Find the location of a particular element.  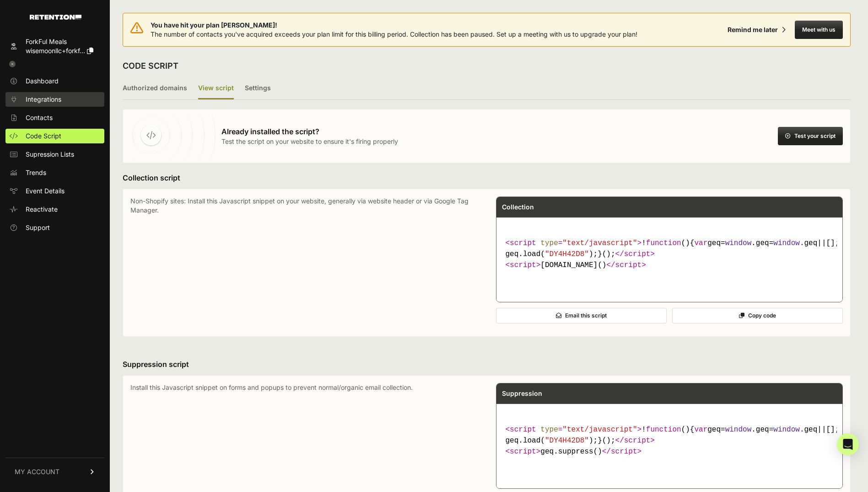

p: Non-Shopify sites: Install this Javascript snippet on your website, generally via website header ... is located at coordinates (304, 262).